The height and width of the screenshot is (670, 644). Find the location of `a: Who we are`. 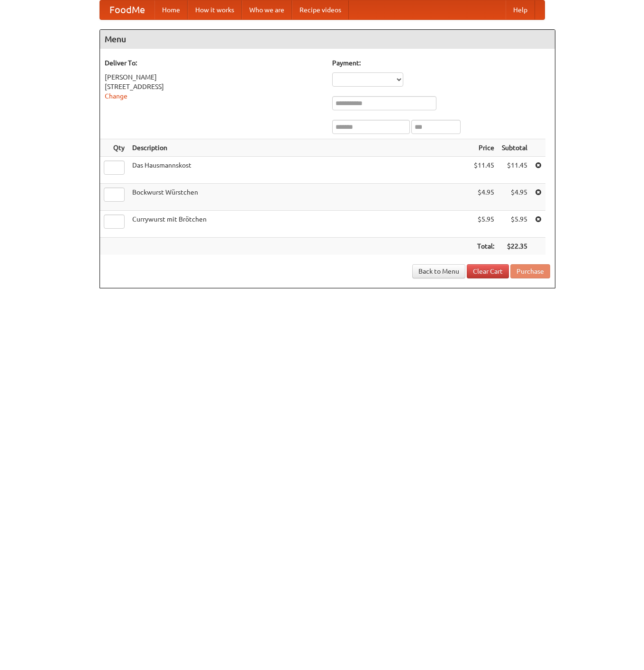

a: Who we are is located at coordinates (267, 10).